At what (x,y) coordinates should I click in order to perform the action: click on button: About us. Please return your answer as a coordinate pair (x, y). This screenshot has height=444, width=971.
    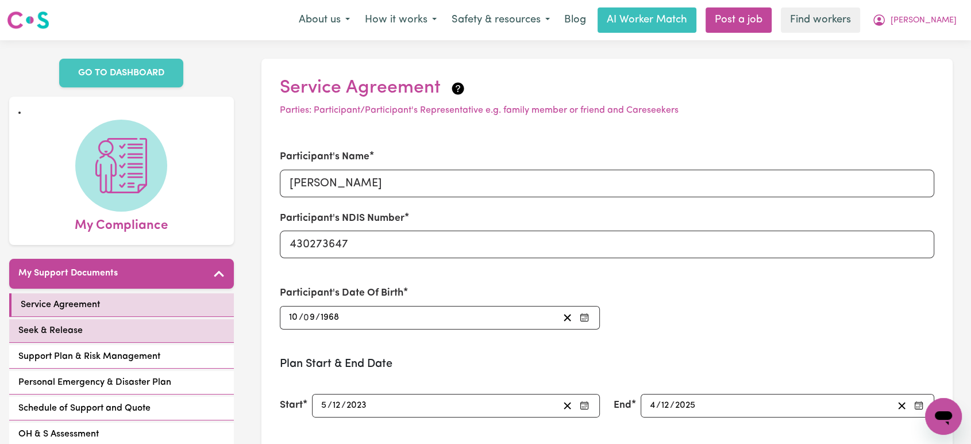
    Looking at the image, I should click on (324, 20).